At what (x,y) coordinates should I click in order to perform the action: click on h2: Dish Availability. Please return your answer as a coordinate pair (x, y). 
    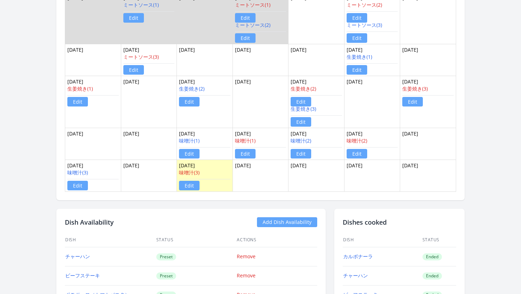
    Looking at the image, I should click on (89, 222).